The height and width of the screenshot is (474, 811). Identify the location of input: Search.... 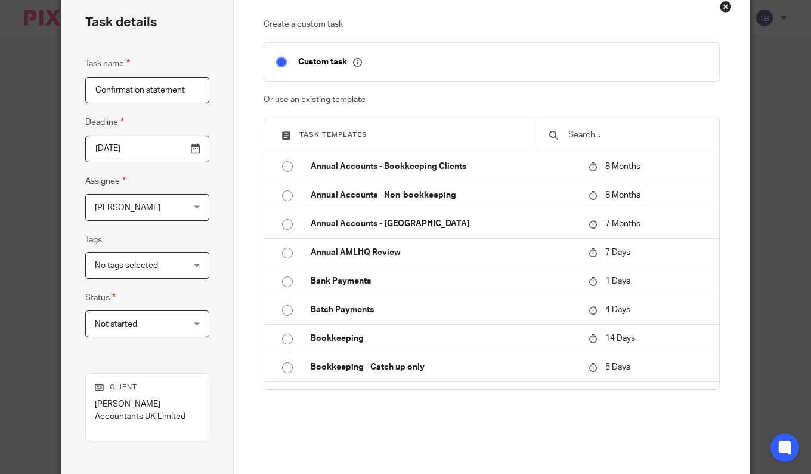
(637, 135).